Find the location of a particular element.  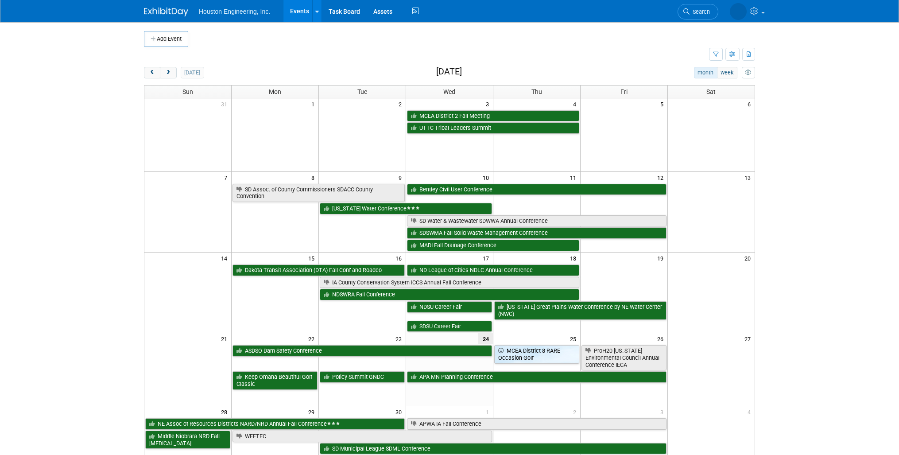

span: 14 is located at coordinates (225, 258).